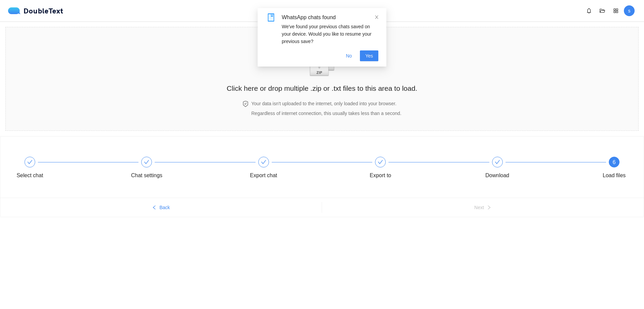 The height and width of the screenshot is (309, 644). I want to click on a: logoDoubleText, so click(35, 11).